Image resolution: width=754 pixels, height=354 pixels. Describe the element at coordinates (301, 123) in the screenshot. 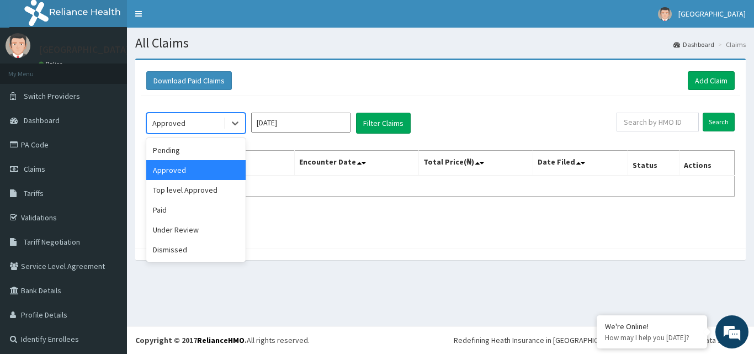

I see `input: Select Month and Year` at that location.